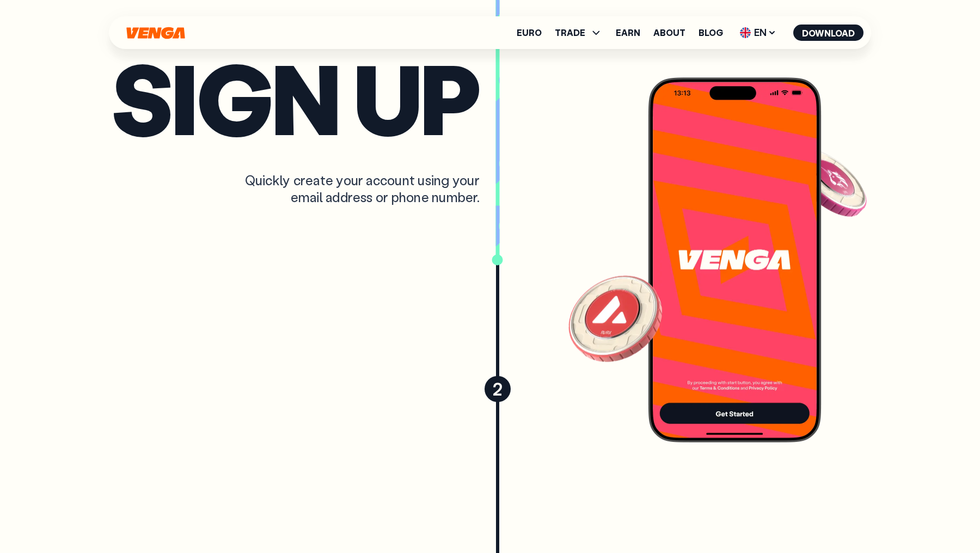 This screenshot has height=553, width=980. What do you see at coordinates (322, 188) in the screenshot?
I see `div: Quickly create your account using your email address or phone number.` at bounding box center [322, 188].